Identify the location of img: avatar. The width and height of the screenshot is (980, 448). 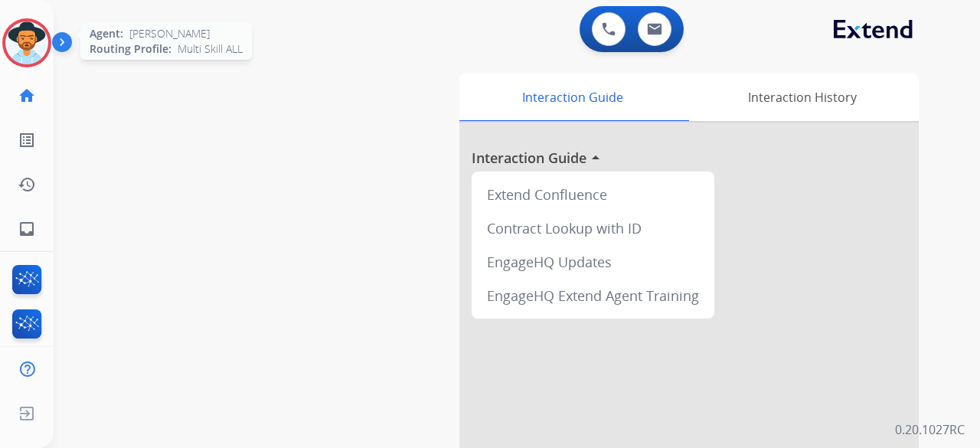
(27, 43).